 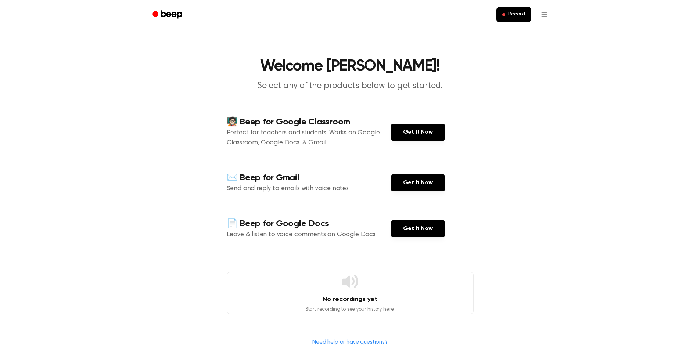 I want to click on p: Start recording to see your history here!, so click(x=350, y=310).